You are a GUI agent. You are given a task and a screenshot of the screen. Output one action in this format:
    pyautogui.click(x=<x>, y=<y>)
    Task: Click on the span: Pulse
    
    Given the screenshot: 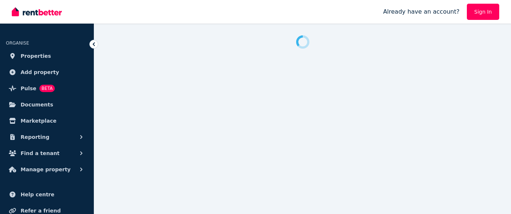 What is the action you would take?
    pyautogui.click(x=28, y=88)
    